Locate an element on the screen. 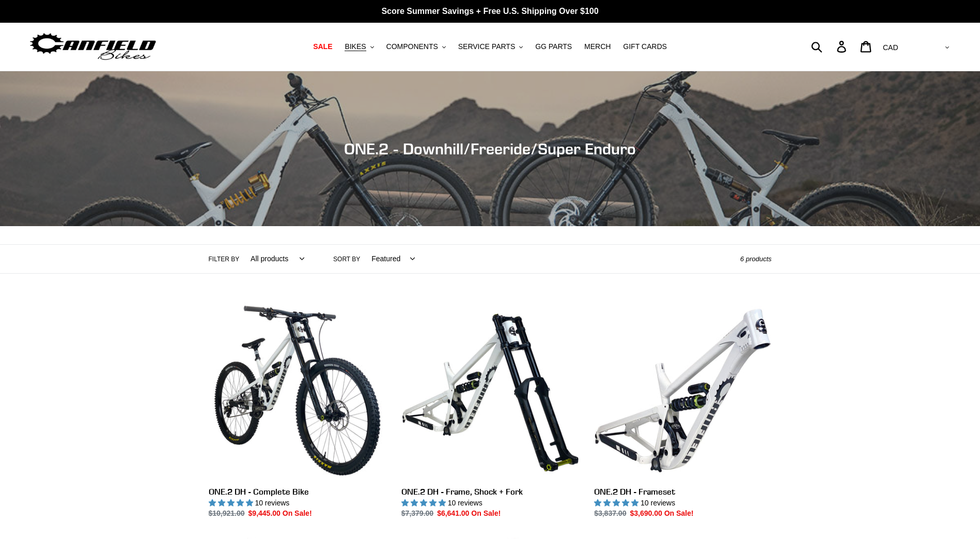 The height and width of the screenshot is (539, 980). a: SALE is located at coordinates (323, 46).